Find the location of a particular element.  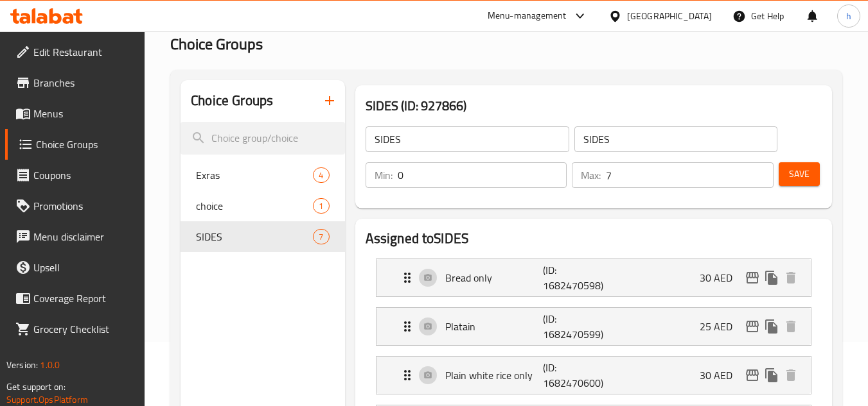

p: Max: is located at coordinates (590, 175).